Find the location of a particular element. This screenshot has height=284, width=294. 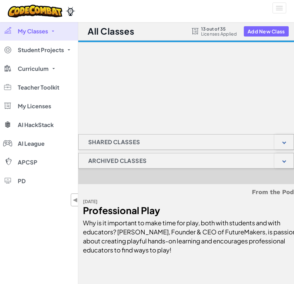

span: Student Projects is located at coordinates (41, 50).